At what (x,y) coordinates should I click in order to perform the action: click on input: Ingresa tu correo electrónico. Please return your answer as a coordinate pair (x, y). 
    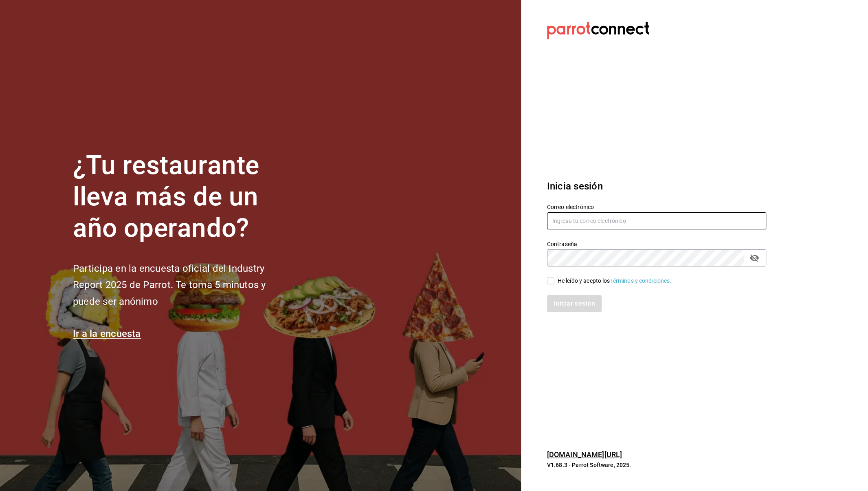
    Looking at the image, I should click on (657, 221).